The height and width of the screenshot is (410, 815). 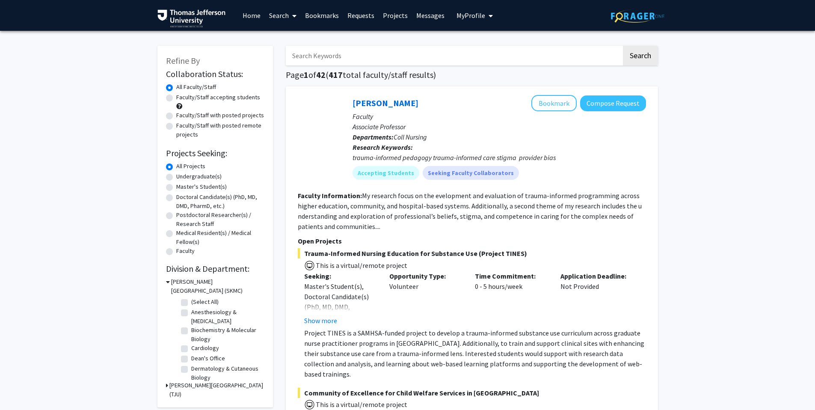 What do you see at coordinates (386, 173) in the screenshot?
I see `mat-chip: Accepting Students` at bounding box center [386, 173].